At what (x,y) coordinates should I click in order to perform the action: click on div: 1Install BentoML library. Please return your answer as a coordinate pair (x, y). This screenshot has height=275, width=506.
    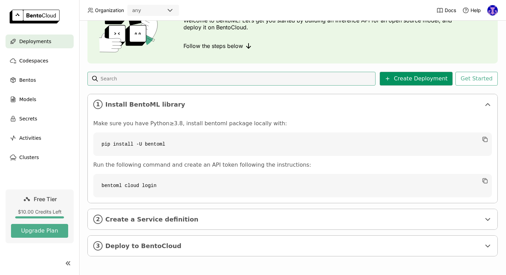
    Looking at the image, I should click on (293, 104).